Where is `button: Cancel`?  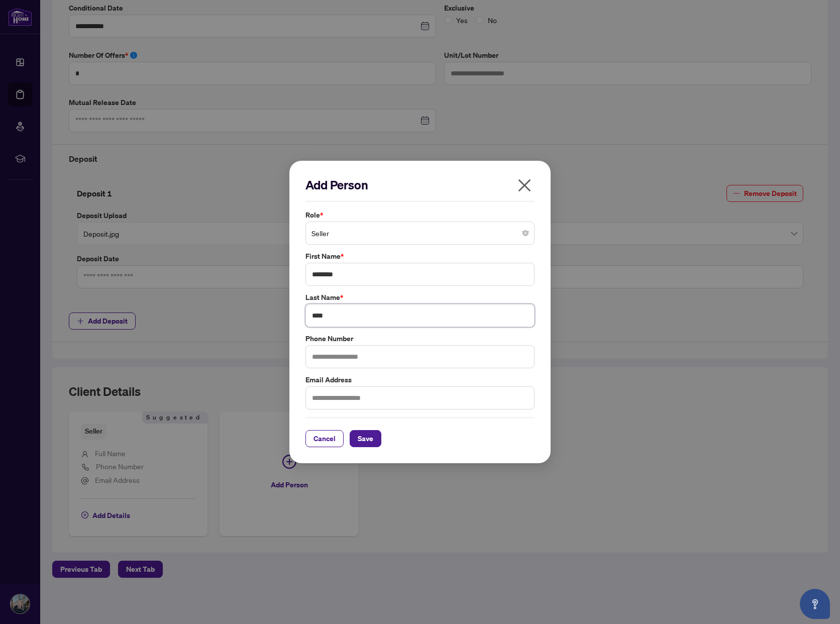
button: Cancel is located at coordinates (324, 439).